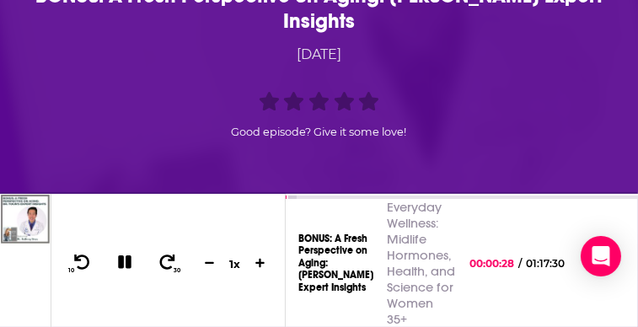 This screenshot has height=327, width=638. I want to click on span: 00:00:28, so click(495, 263).